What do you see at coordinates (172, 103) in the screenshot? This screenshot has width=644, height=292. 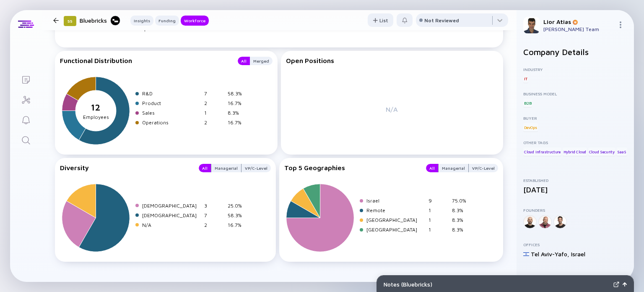 I see `div: Product` at bounding box center [172, 103].